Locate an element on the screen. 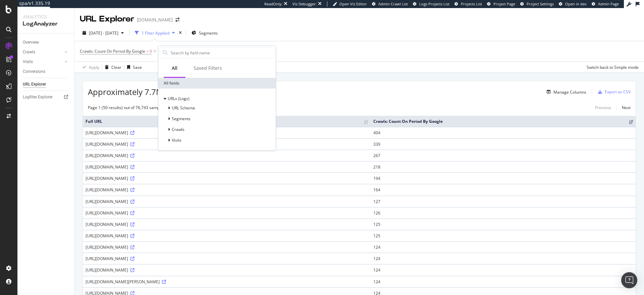 The height and width of the screenshot is (295, 644). span: URL Scheme is located at coordinates (183, 108).